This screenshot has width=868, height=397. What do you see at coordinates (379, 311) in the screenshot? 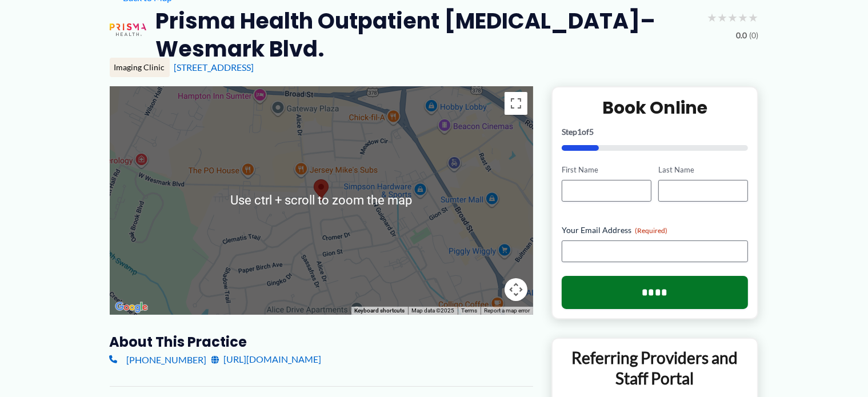
I see `button: Keyboard shortcuts` at bounding box center [379, 311].